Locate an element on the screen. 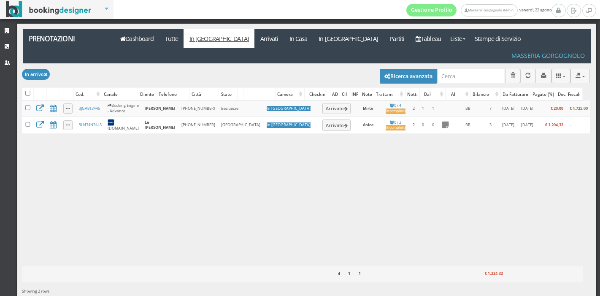  div: Telefono is located at coordinates (173, 94).